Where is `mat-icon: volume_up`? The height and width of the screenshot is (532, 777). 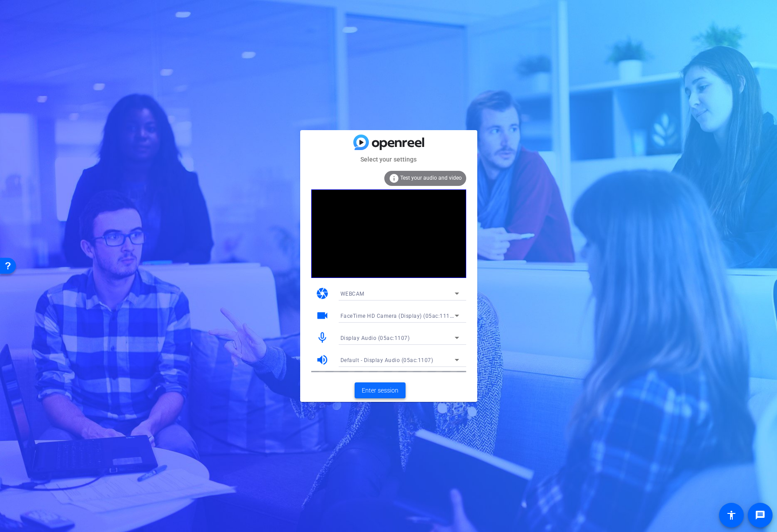 mat-icon: volume_up is located at coordinates (322, 360).